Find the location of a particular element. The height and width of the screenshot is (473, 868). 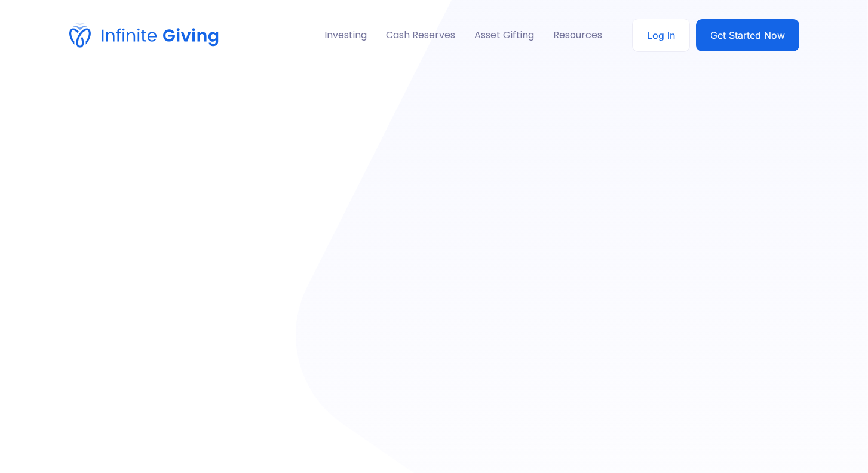

a: Cash Reserves is located at coordinates (421, 35).